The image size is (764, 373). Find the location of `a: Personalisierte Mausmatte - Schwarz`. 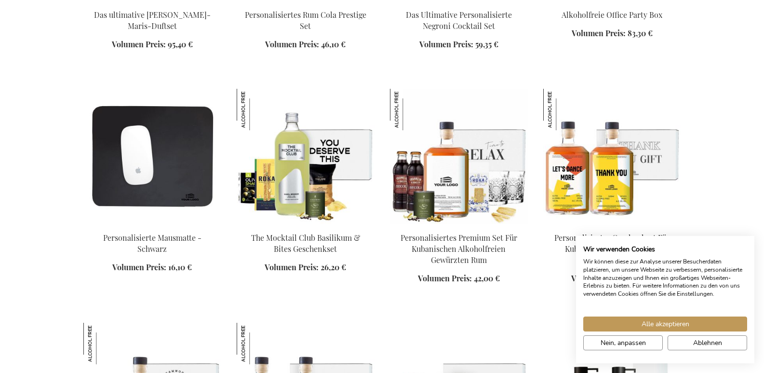

a: Personalisierte Mausmatte - Schwarz is located at coordinates (152, 243).